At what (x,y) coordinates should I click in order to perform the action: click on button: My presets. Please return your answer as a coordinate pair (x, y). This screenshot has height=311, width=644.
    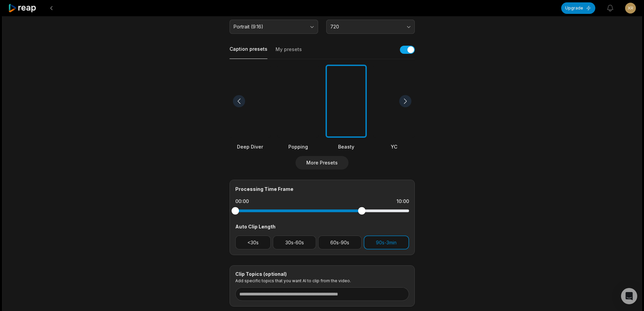
    Looking at the image, I should click on (288, 52).